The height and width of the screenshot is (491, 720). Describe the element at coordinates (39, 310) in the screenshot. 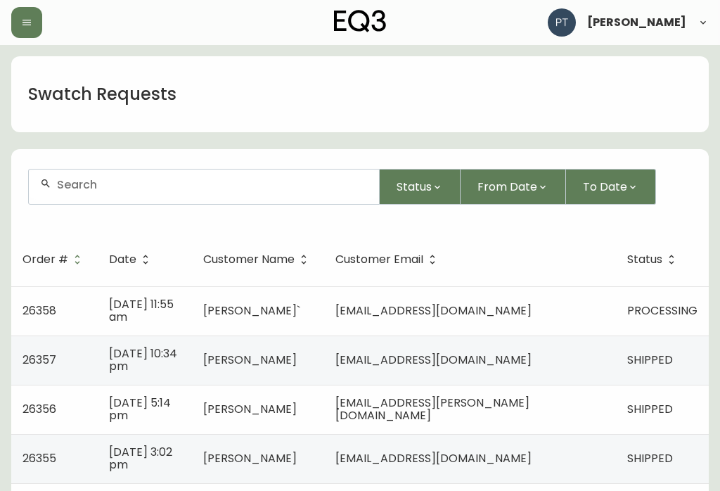

I see `span: 26358` at that location.